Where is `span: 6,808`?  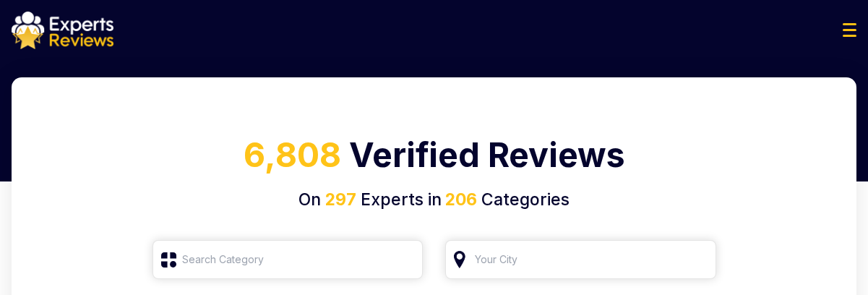
span: 6,808 is located at coordinates (292, 154).